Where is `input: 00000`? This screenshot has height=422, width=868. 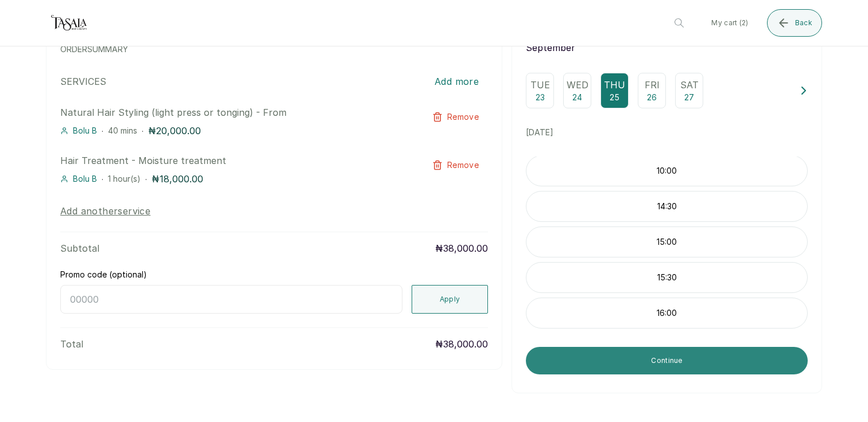
input: 00000 is located at coordinates (231, 299).